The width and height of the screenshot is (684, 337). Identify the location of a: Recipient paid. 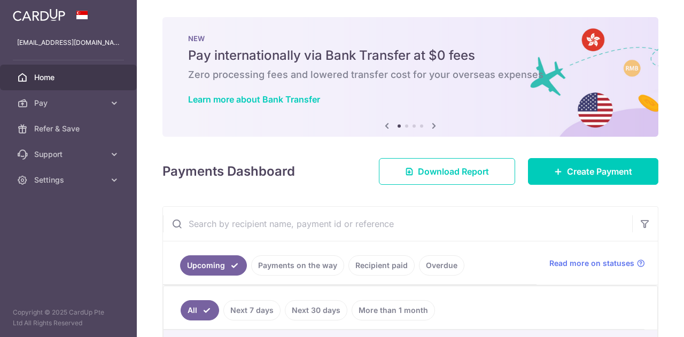
(381, 265).